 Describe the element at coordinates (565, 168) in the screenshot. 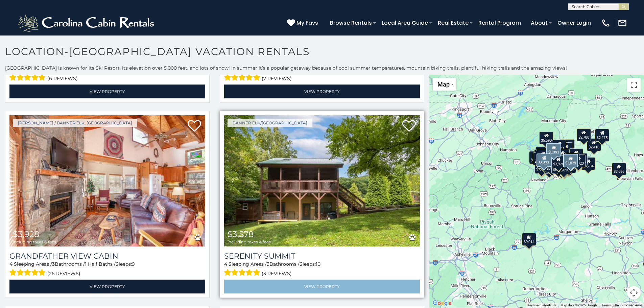

I see `div: $5,090` at that location.